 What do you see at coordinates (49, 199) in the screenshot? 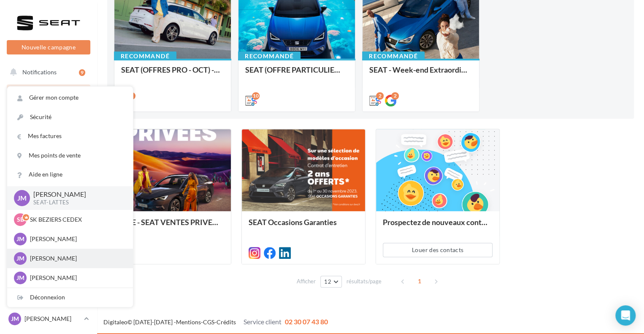
I see `a: Médiathèque` at bounding box center [49, 199].